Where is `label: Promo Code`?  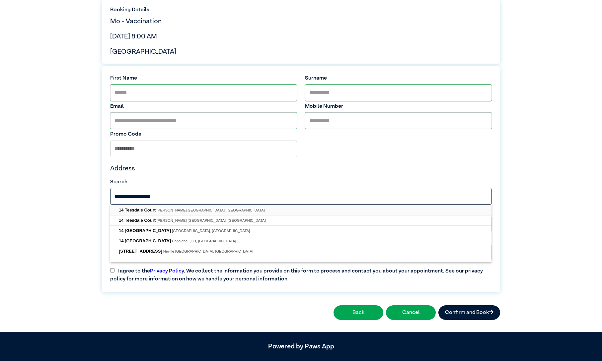 label: Promo Code is located at coordinates (203, 134).